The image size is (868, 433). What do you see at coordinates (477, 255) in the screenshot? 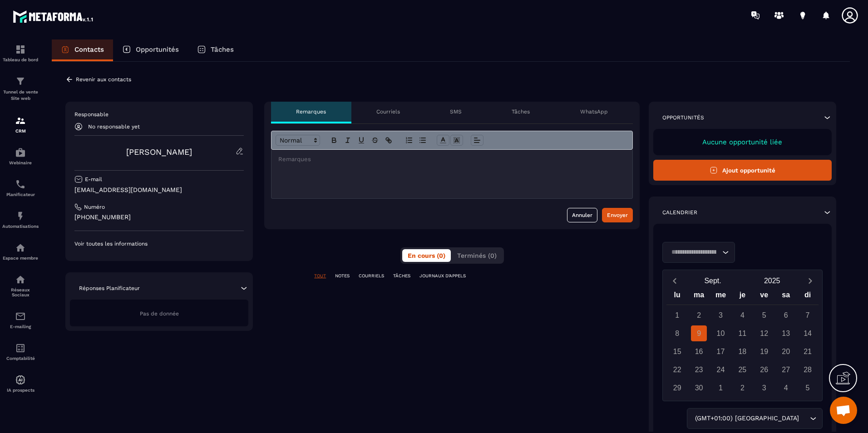
I see `span: Terminés (0)` at bounding box center [477, 255].